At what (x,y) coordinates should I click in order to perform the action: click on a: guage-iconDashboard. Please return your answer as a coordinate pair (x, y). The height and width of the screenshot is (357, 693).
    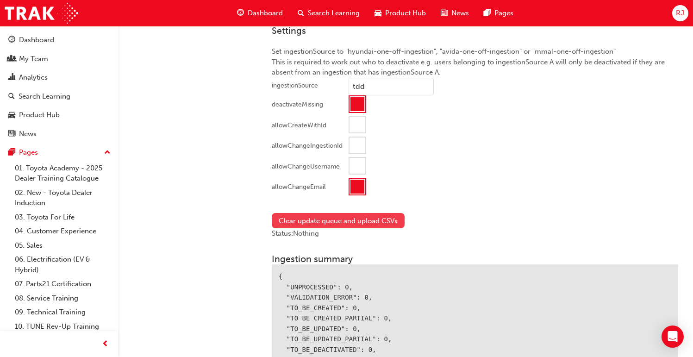
    Looking at the image, I should click on (260, 13).